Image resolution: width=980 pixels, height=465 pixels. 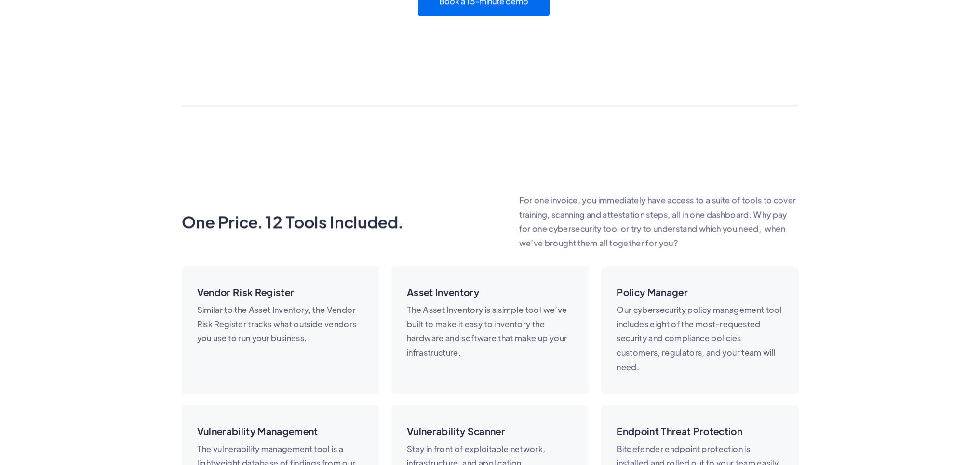 I want to click on h3: Asset Inventory, so click(x=490, y=293).